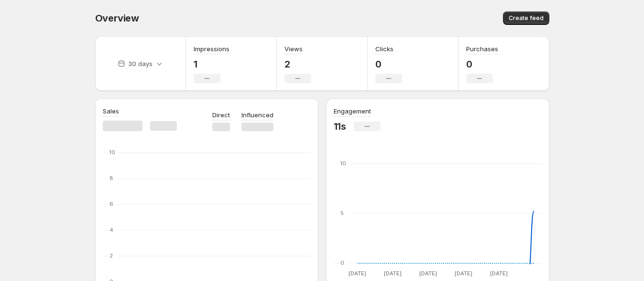 This screenshot has width=644, height=281. What do you see at coordinates (342, 263) in the screenshot?
I see `text: 0` at bounding box center [342, 263].